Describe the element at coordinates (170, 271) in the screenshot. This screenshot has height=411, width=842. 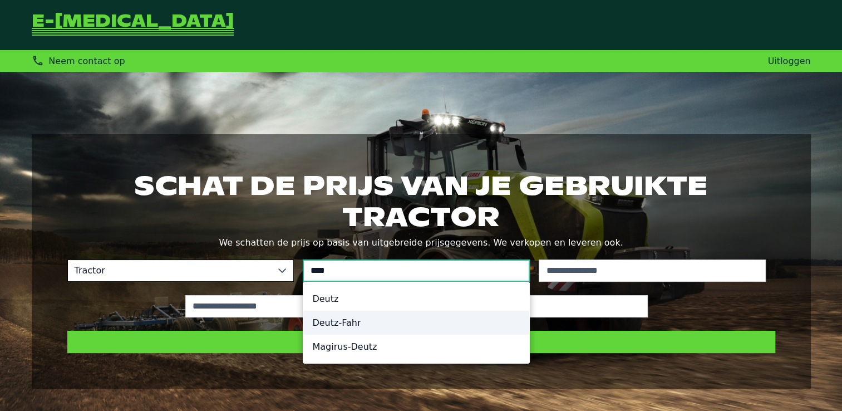
I see `span: Tractor` at that location.